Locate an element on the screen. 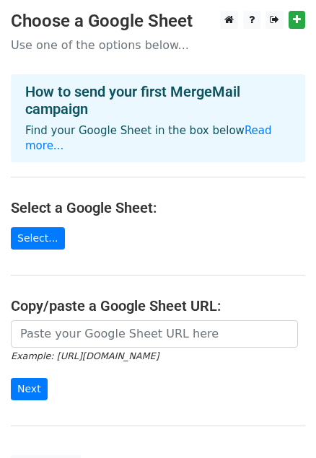  p: Use one of the options below... is located at coordinates (158, 45).